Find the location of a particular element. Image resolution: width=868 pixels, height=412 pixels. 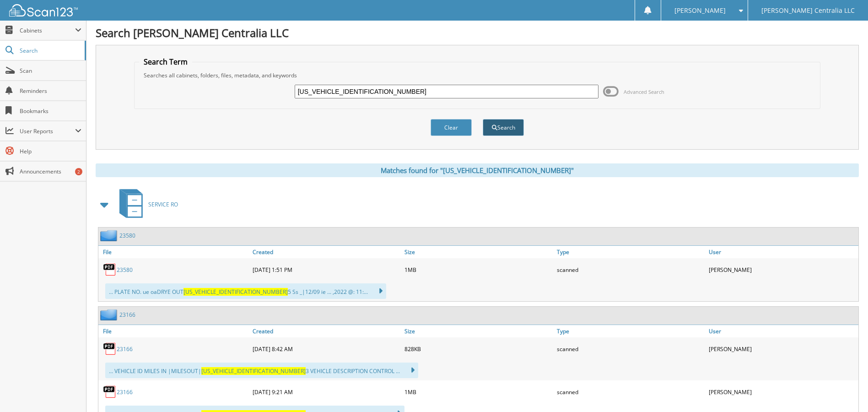

span: Announcements is located at coordinates (50, 171).